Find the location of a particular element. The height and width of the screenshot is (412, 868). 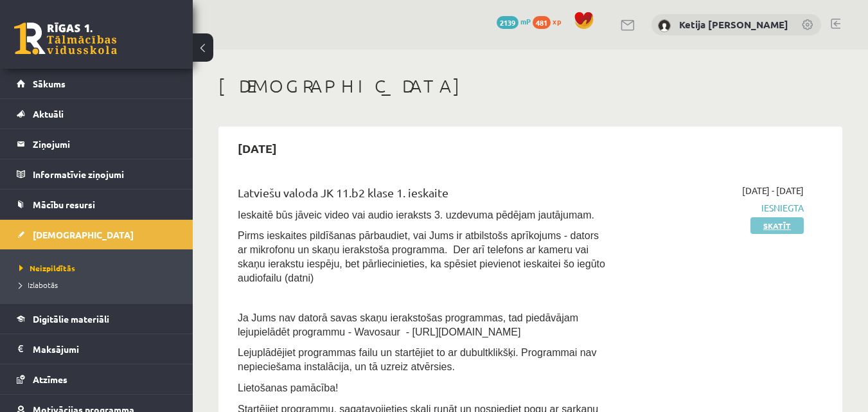

span: Ieskaitē būs jāveic video vai audio ieraksts 3. uzdevuma pēdējam jautājumam. is located at coordinates (416, 215).